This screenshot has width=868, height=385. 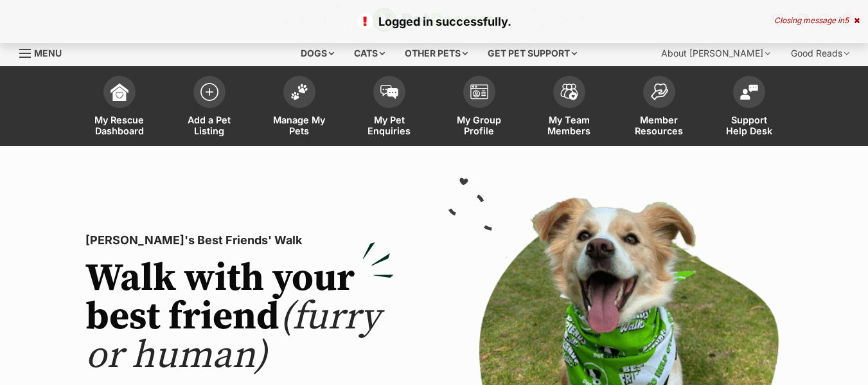 What do you see at coordinates (570, 125) in the screenshot?
I see `span: My Team Members` at bounding box center [570, 125].